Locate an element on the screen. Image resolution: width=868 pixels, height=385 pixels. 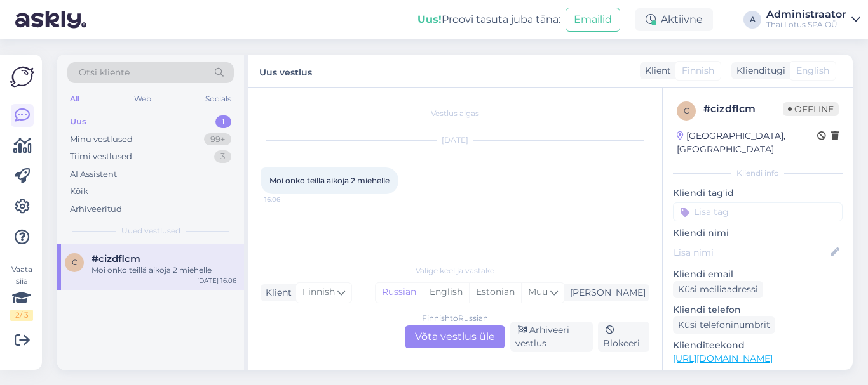
div: All is located at coordinates (74, 99).